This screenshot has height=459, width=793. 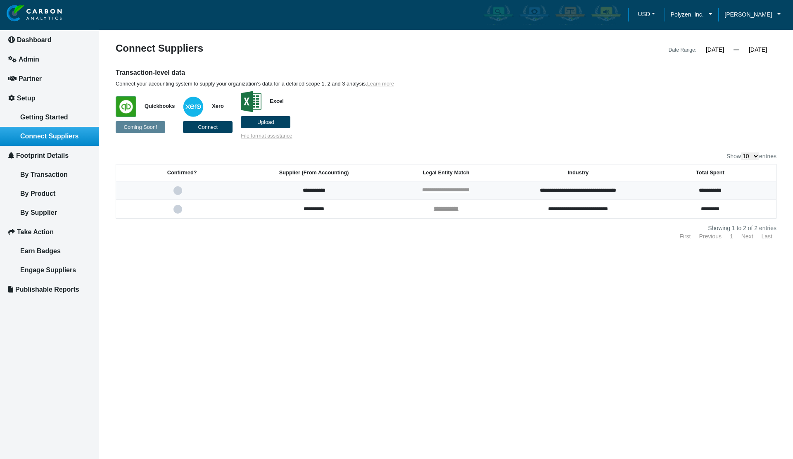 What do you see at coordinates (446, 173) in the screenshot?
I see `th: Legal Entity Match: activate to sort column ascending` at bounding box center [446, 173].